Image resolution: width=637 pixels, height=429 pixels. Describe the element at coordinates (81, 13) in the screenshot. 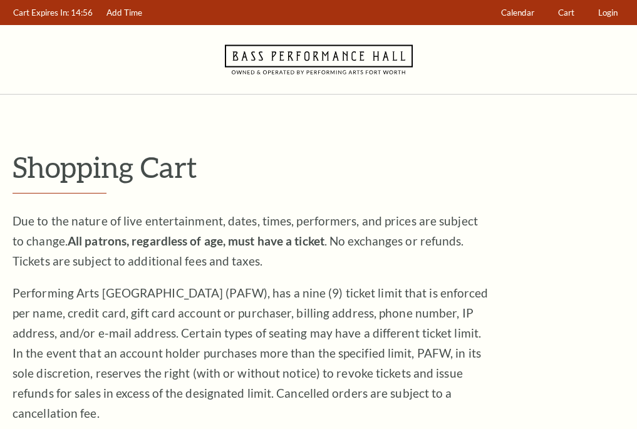

I see `span: 14:56` at that location.